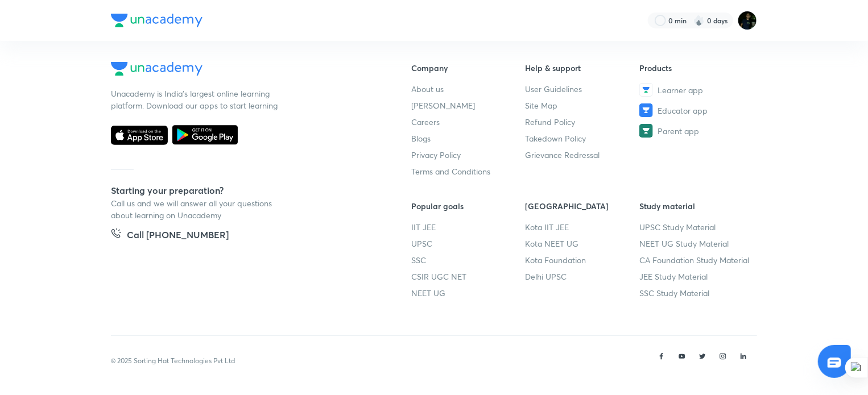 This screenshot has width=868, height=395. What do you see at coordinates (196, 100) in the screenshot?
I see `p: Unacademy is India’s largest online learning platform. Download our apps to start learning` at bounding box center [196, 100].